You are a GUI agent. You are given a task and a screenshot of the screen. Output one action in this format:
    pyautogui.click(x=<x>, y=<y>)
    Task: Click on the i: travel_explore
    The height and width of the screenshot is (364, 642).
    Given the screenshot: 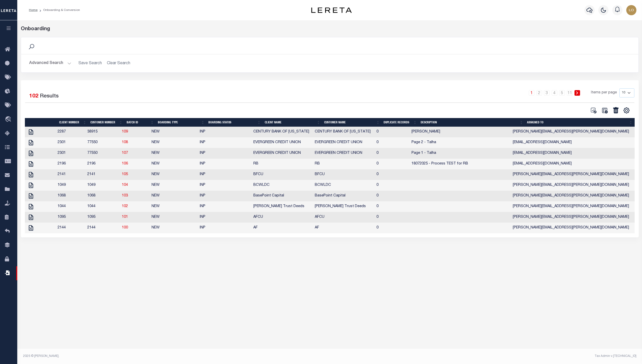 What is the action you would take?
    pyautogui.click(x=9, y=120)
    